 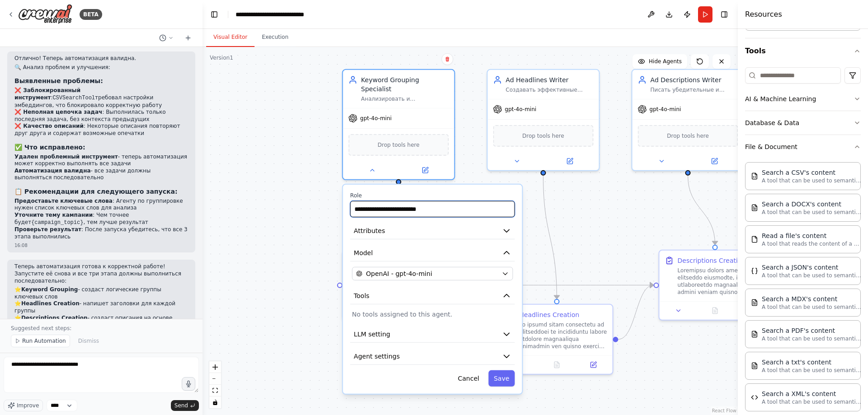 What do you see at coordinates (49, 126) in the screenshot?
I see `strong: ❌ Качество описаний` at bounding box center [49, 126].